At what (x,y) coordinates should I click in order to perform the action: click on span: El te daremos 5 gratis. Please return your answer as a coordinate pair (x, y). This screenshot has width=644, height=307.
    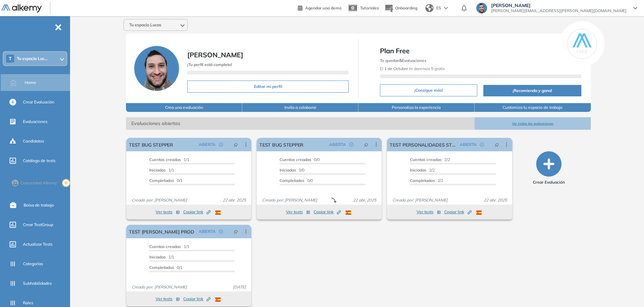
    Looking at the image, I should click on (412, 68).